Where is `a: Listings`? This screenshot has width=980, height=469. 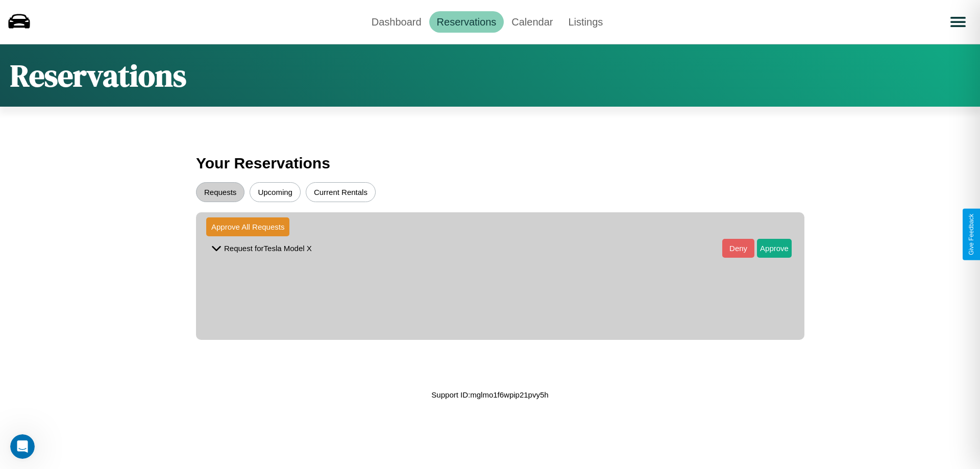 a: Listings is located at coordinates (585, 22).